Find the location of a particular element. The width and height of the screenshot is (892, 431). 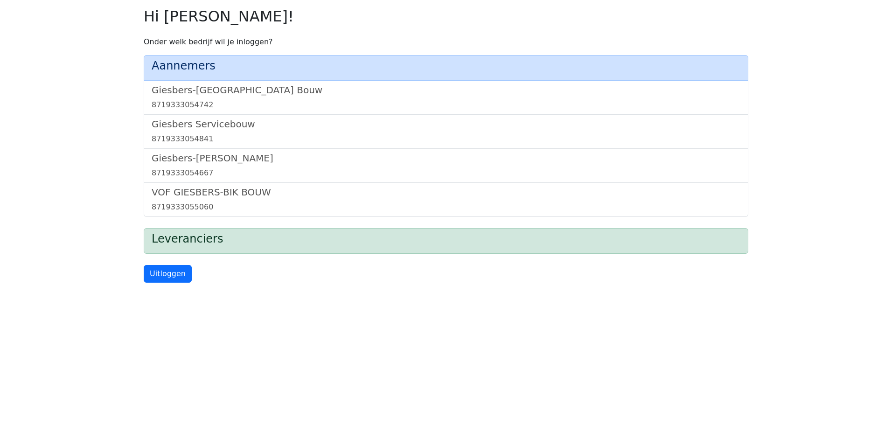

div: 8719333054742 is located at coordinates (446, 105).